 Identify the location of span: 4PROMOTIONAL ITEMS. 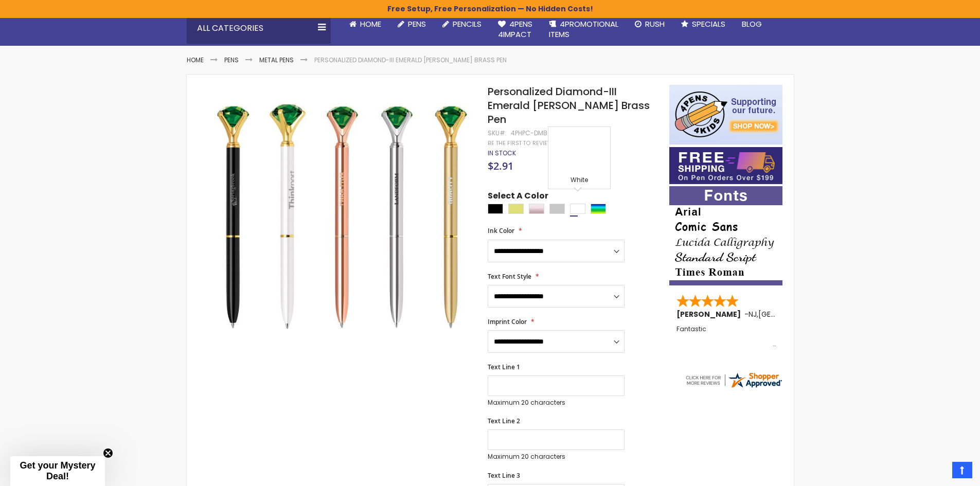
(583, 29).